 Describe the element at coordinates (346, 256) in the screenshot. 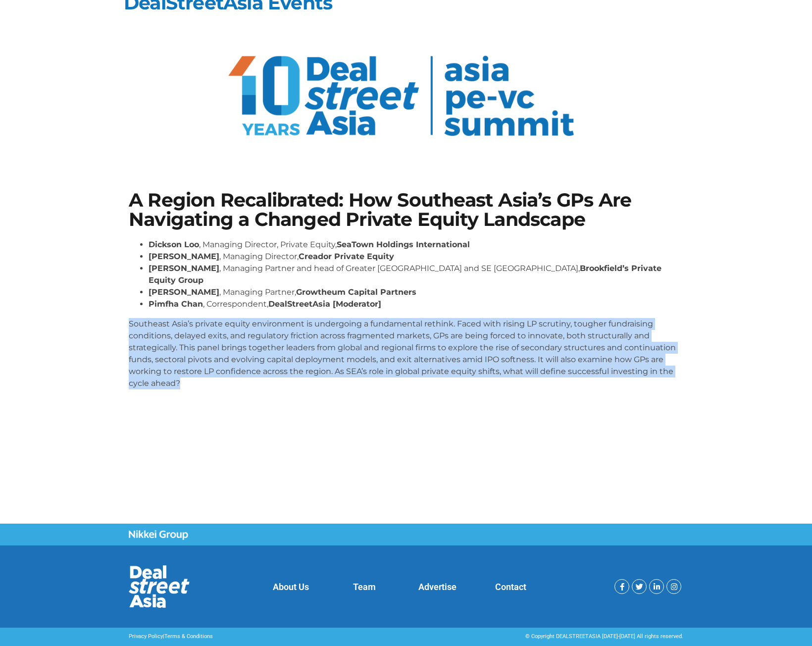

I see `strong: Creador Private Equity` at that location.